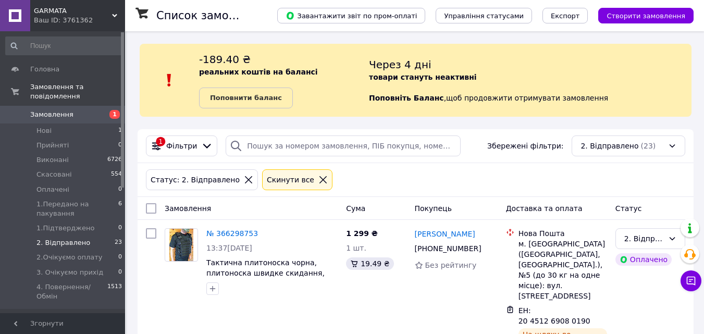 This screenshot has height=334, width=704. Describe the element at coordinates (65, 228) in the screenshot. I see `span: 1.Підтверджено` at that location.